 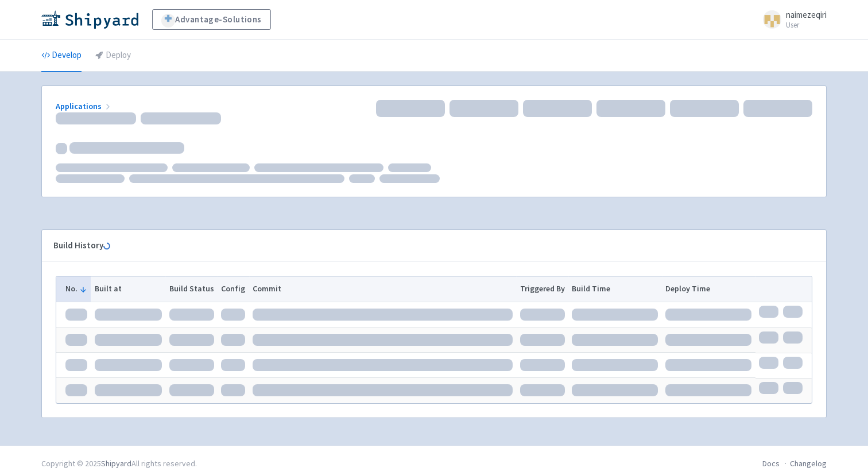 What do you see at coordinates (771, 463) in the screenshot?
I see `a: Docs` at bounding box center [771, 463].